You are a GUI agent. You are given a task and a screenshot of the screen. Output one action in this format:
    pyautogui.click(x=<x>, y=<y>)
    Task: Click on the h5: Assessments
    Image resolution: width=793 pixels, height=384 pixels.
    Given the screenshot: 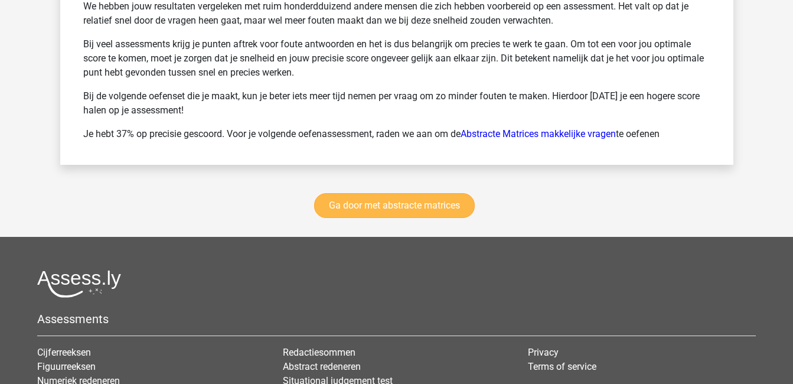 What is the action you would take?
    pyautogui.click(x=396, y=319)
    